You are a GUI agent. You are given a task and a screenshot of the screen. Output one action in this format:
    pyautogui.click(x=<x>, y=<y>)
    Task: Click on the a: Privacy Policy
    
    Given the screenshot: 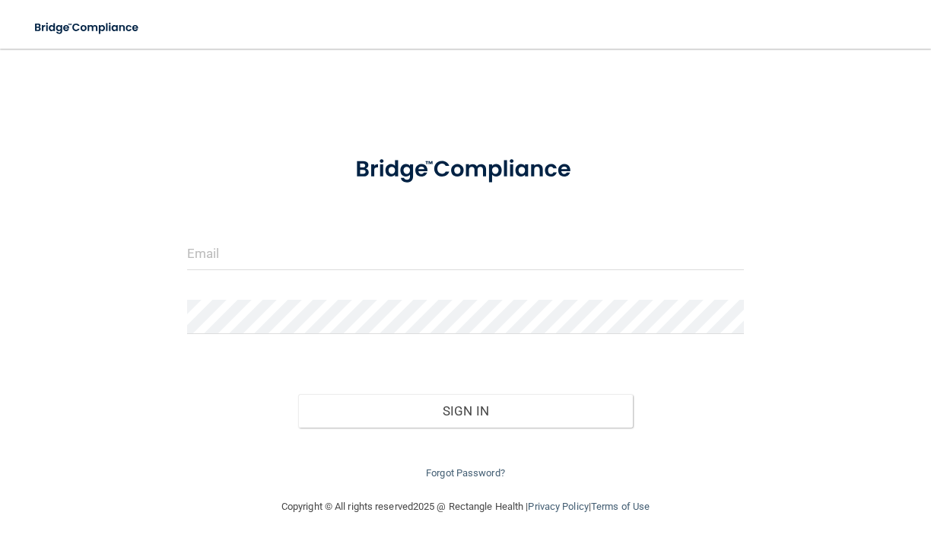 What is the action you would take?
    pyautogui.click(x=557, y=506)
    